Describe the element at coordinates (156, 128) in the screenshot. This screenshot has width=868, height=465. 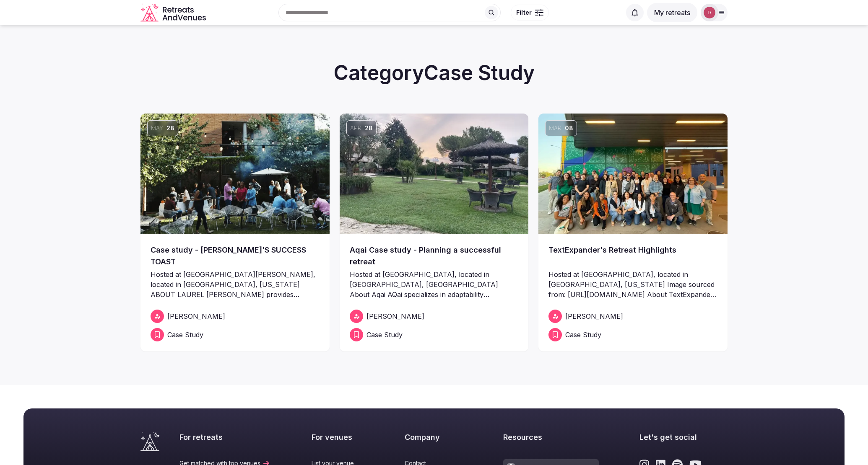
I see `span: May` at that location.